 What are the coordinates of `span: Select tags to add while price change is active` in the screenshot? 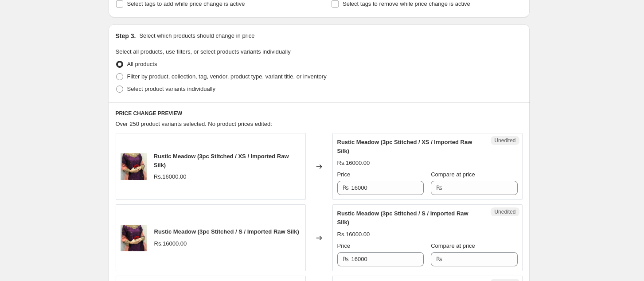 It's located at (186, 3).